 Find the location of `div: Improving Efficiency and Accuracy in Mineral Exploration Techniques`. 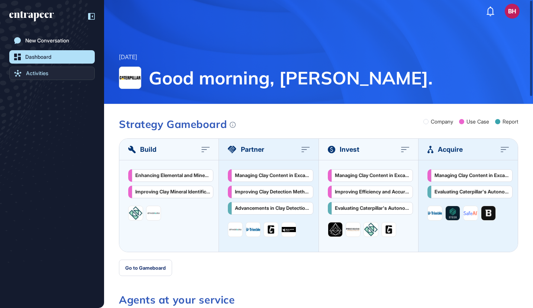

div: Improving Efficiency and Accuracy in Mineral Exploration Techniques is located at coordinates (372, 192).